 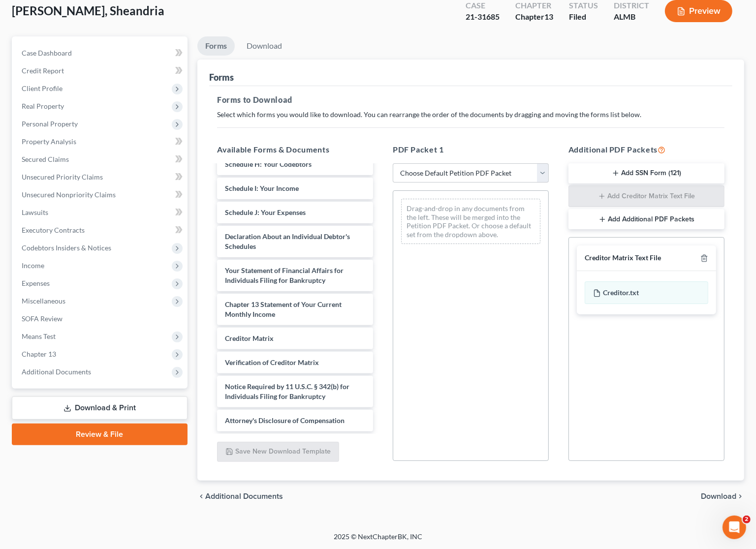 What do you see at coordinates (719, 497) in the screenshot?
I see `span: Download` at bounding box center [719, 497].